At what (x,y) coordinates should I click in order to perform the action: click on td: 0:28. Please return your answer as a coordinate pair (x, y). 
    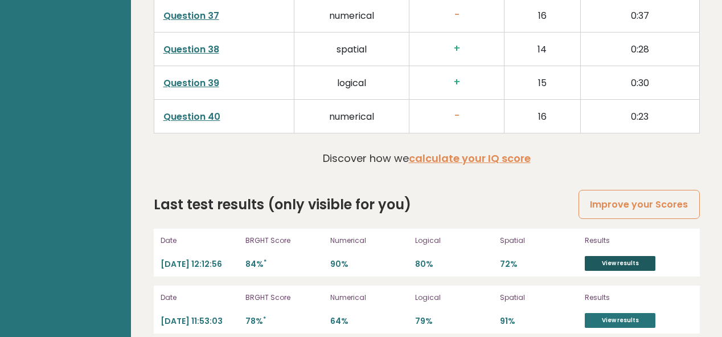
    Looking at the image, I should click on (640, 49).